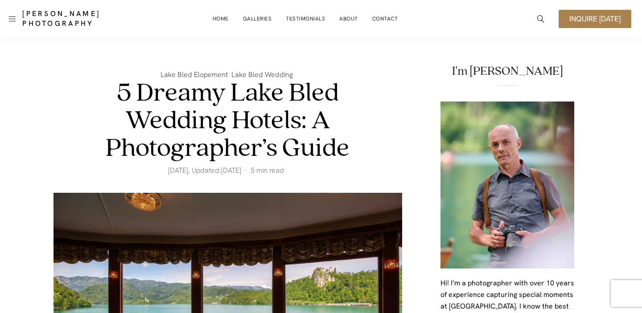 Image resolution: width=642 pixels, height=313 pixels. I want to click on a: Lake Bled Elopement, so click(195, 74).